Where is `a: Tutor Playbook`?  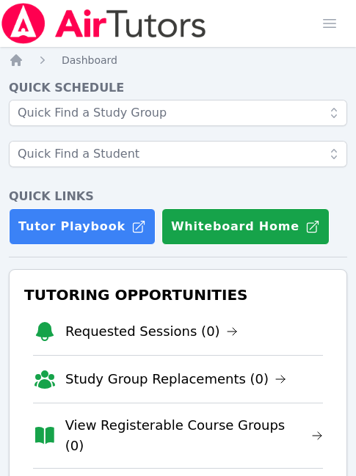 a: Tutor Playbook is located at coordinates (82, 227).